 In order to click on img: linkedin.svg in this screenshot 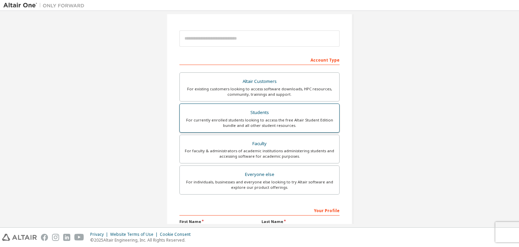, I will do `click(67, 237)`.